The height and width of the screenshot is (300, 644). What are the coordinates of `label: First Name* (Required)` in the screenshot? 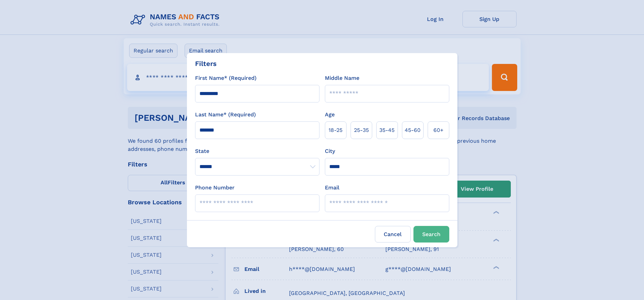 It's located at (226, 78).